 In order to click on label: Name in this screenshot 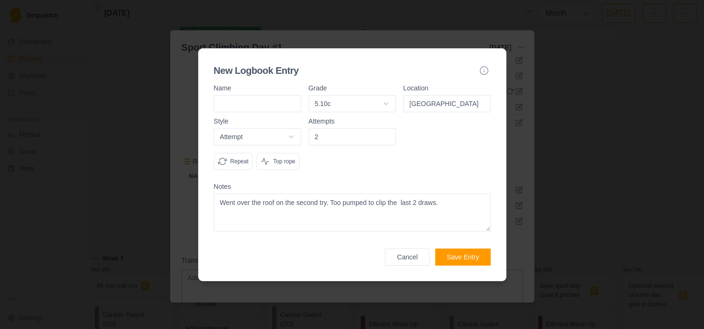, I will do `click(257, 88)`.